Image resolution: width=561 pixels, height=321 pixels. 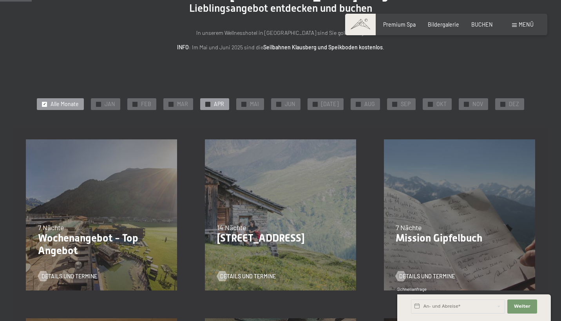 What do you see at coordinates (399, 24) in the screenshot?
I see `span: Premium Spa` at bounding box center [399, 24].